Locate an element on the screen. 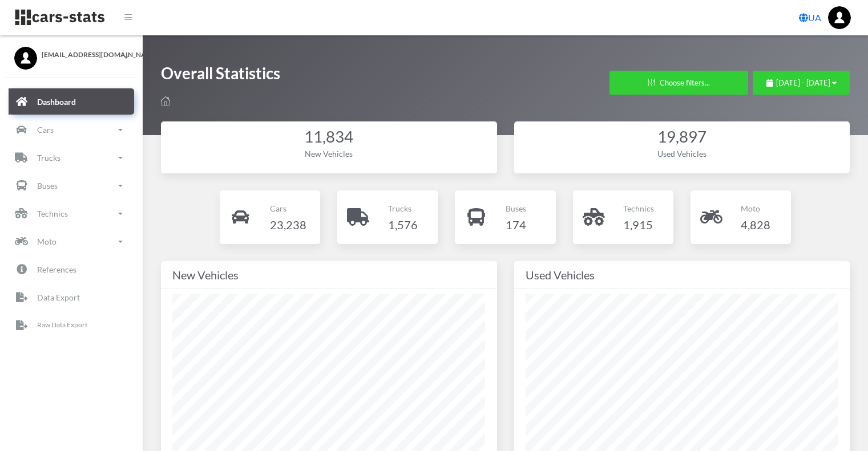 This screenshot has width=868, height=451. a: Data Export is located at coordinates (71, 298).